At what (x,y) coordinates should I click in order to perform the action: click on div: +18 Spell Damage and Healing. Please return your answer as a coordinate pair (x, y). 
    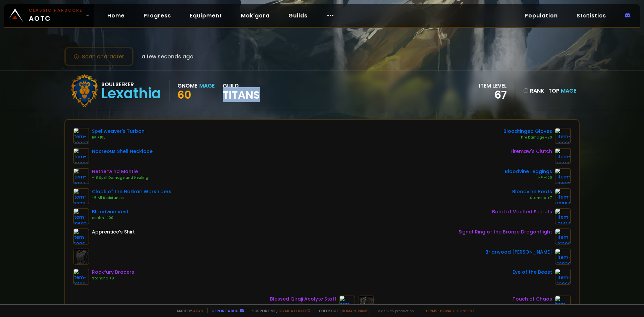
    Looking at the image, I should click on (120, 177).